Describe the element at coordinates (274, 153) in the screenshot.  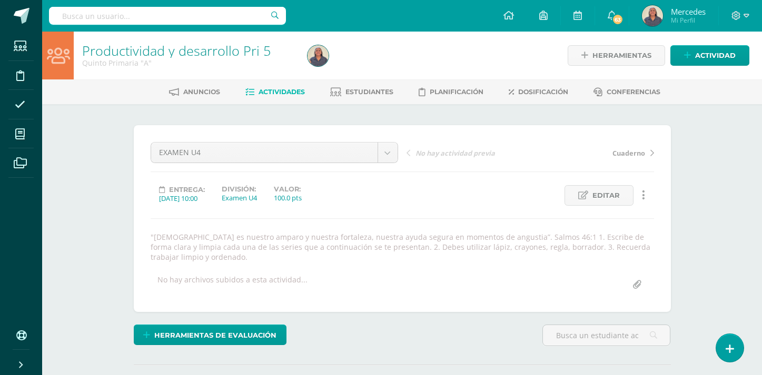
I see `a: EXAMEN U4` at that location.